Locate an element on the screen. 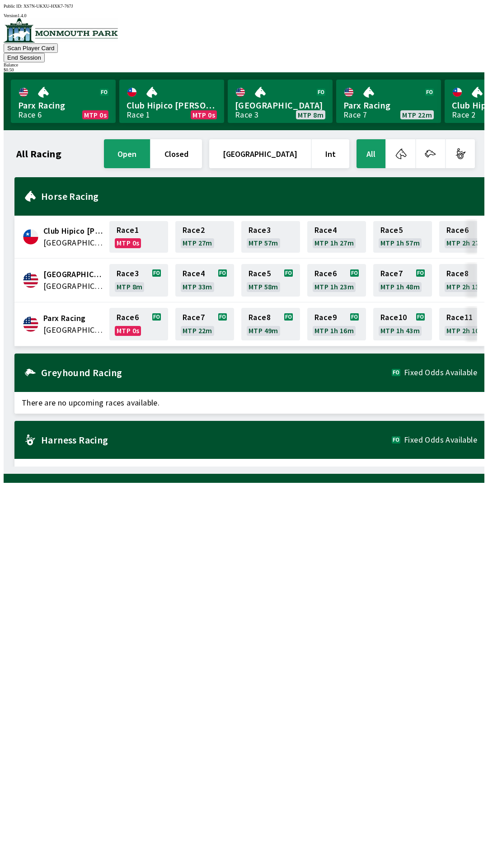 This screenshot has width=488, height=868. a: Race4MTP 1h 27m is located at coordinates (337, 237).